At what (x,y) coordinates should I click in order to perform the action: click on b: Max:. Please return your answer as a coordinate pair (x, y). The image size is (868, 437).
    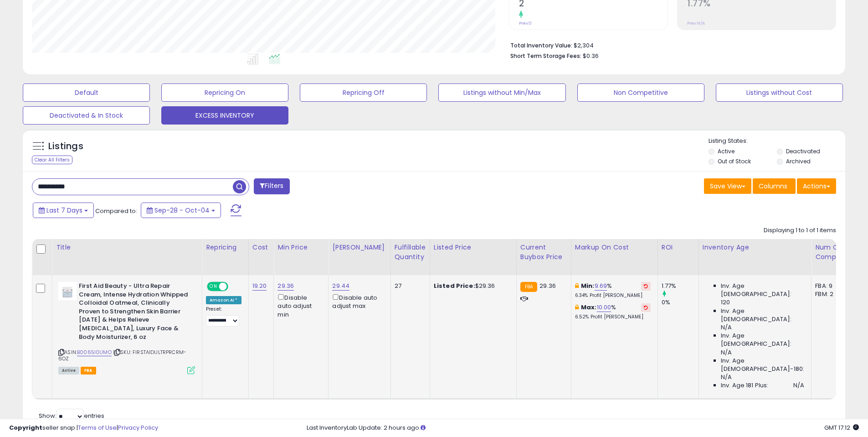
    Looking at the image, I should click on (589, 307).